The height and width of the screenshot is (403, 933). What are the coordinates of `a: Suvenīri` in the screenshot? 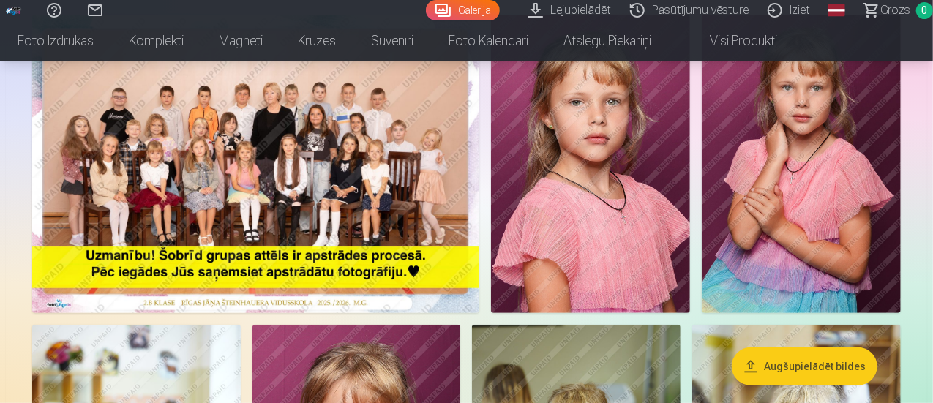 It's located at (392, 41).